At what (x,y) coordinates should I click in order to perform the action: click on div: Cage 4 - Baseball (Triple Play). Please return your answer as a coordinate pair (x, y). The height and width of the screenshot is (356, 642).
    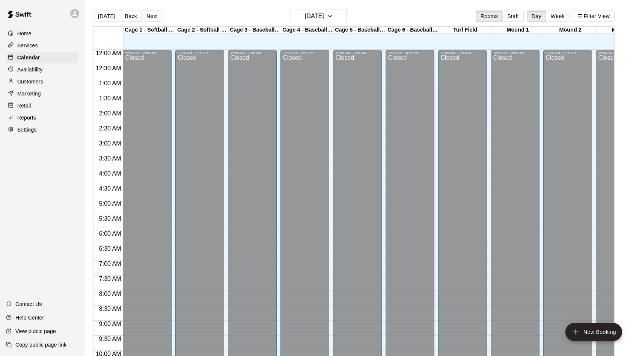
    Looking at the image, I should click on (308, 30).